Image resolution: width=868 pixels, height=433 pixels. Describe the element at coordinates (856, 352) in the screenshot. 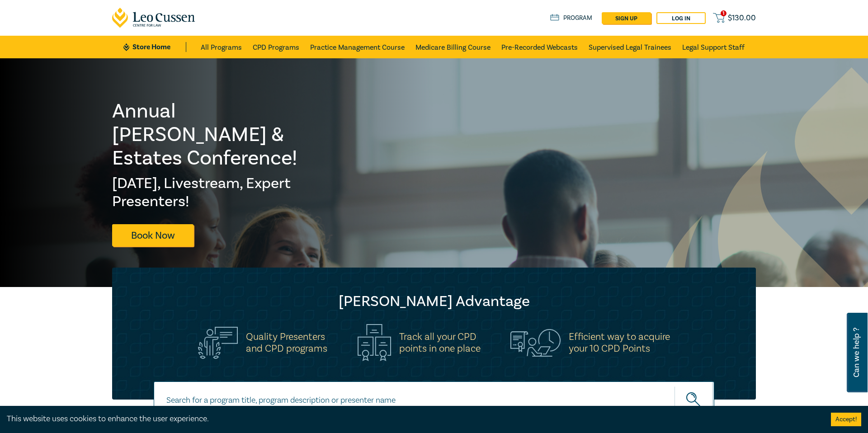

I see `span: Can we help ?` at that location.